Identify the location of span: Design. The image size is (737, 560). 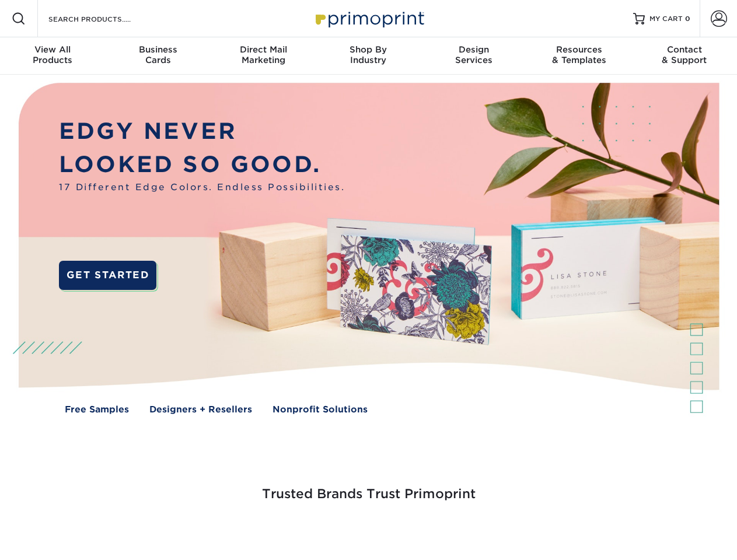
(473, 50).